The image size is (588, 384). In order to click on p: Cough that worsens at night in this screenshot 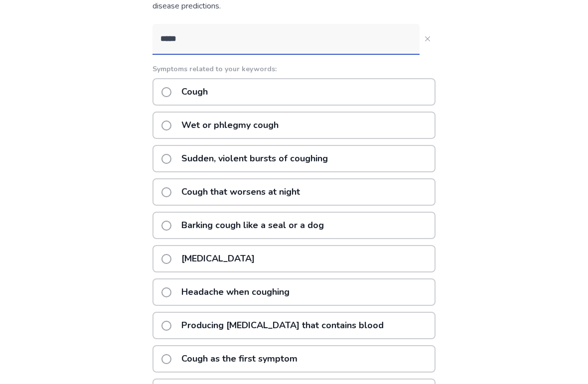, I will do `click(241, 192)`.